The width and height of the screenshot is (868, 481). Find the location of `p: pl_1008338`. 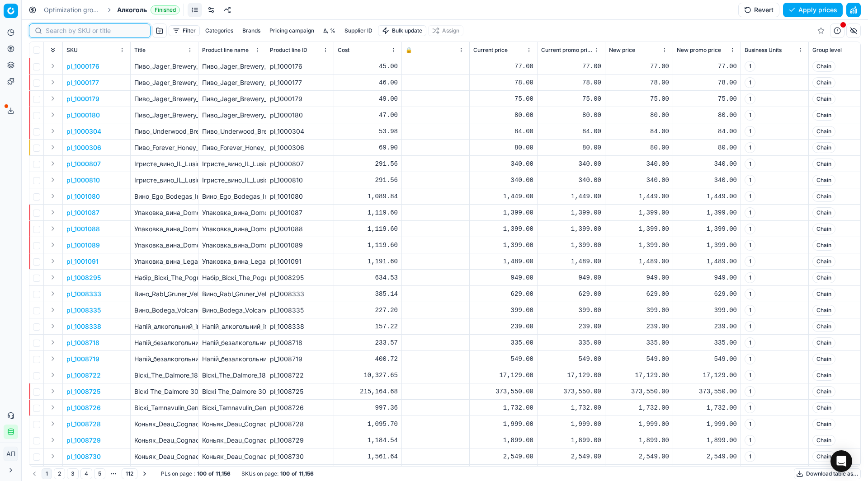

p: pl_1008338 is located at coordinates (84, 326).